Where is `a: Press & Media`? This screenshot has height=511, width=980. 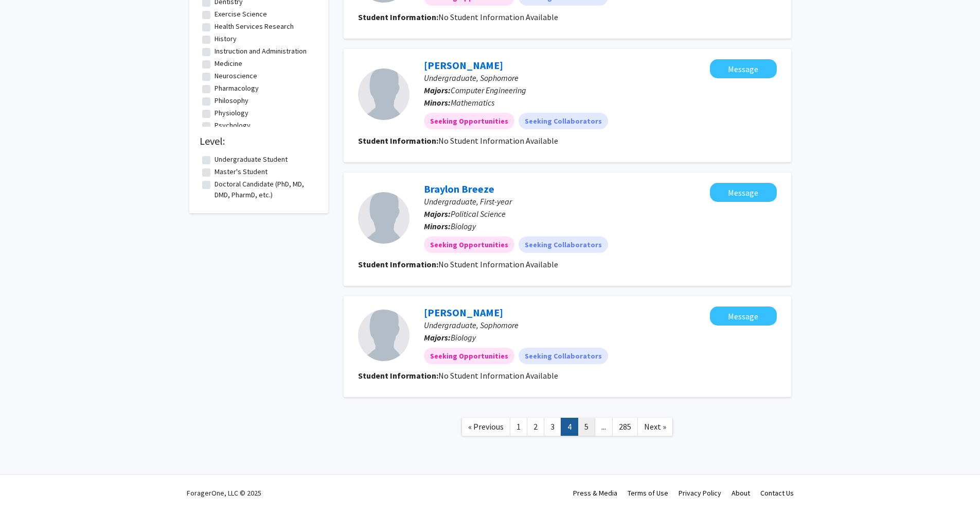
a: Press & Media is located at coordinates (595, 493).